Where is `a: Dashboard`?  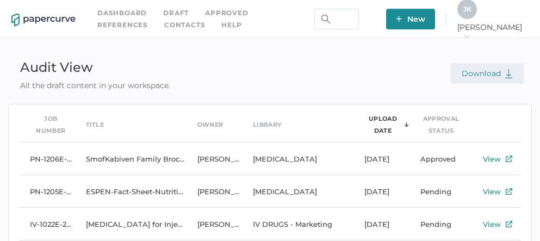
a: Dashboard is located at coordinates (122, 13).